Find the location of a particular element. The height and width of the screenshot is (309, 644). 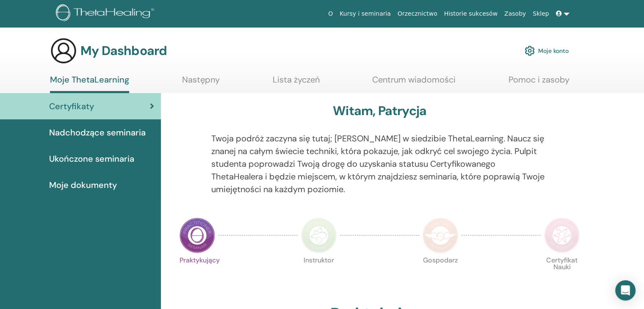

a: Następny is located at coordinates (201, 82).